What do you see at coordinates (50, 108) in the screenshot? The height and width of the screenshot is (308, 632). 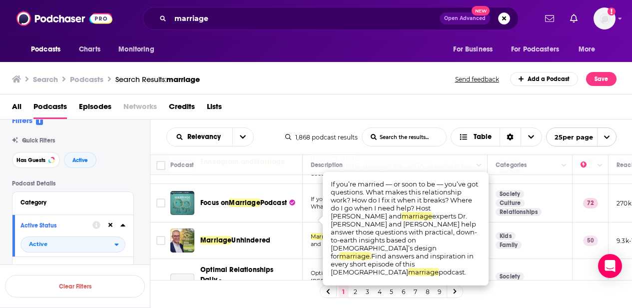 I see `a: Podcasts` at bounding box center [50, 108].